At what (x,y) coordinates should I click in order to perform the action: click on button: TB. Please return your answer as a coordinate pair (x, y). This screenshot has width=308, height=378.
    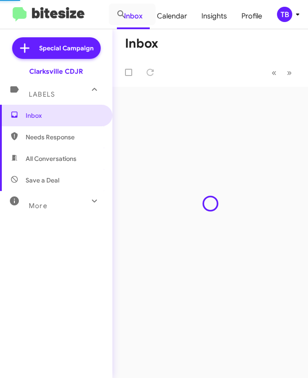
    Looking at the image, I should click on (283, 14).